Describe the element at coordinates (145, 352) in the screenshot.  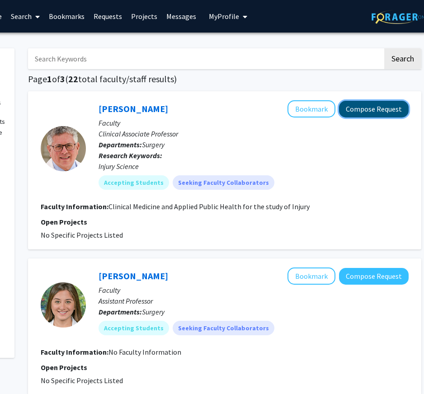
I see `span: No Faculty Information` at that location.